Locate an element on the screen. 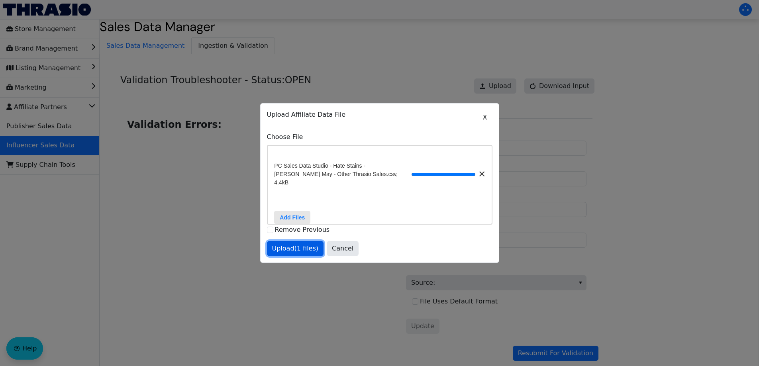 This screenshot has width=759, height=366. button: X is located at coordinates (485, 118).